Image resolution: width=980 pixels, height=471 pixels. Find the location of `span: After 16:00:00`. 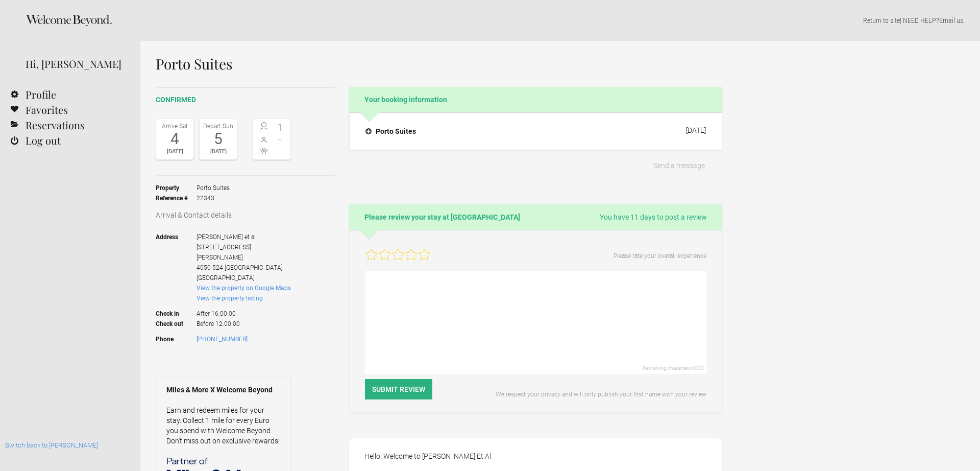

span: After 16:00:00 is located at coordinates (243, 311).